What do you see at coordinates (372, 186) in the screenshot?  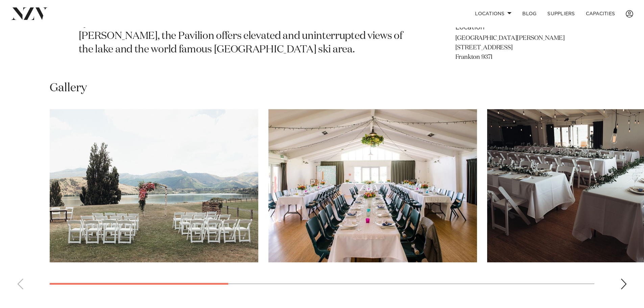 I see `swiper-slide: 2 / 8` at bounding box center [372, 186].